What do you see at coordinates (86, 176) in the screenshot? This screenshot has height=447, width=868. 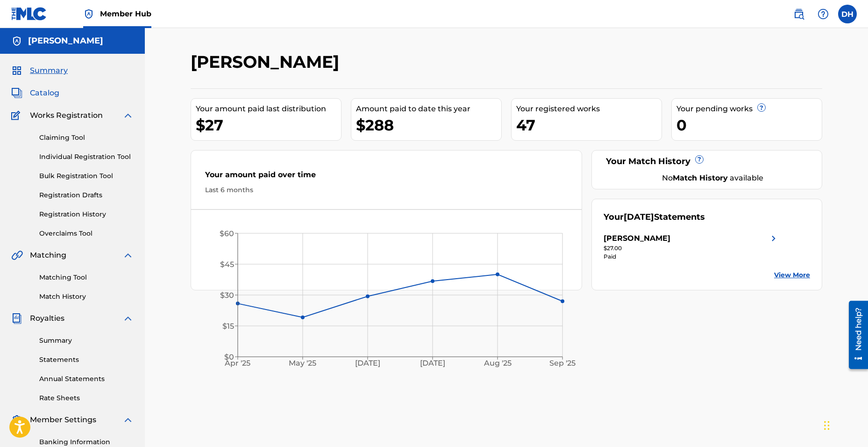 I see `a: Bulk Registration Tool` at bounding box center [86, 176].